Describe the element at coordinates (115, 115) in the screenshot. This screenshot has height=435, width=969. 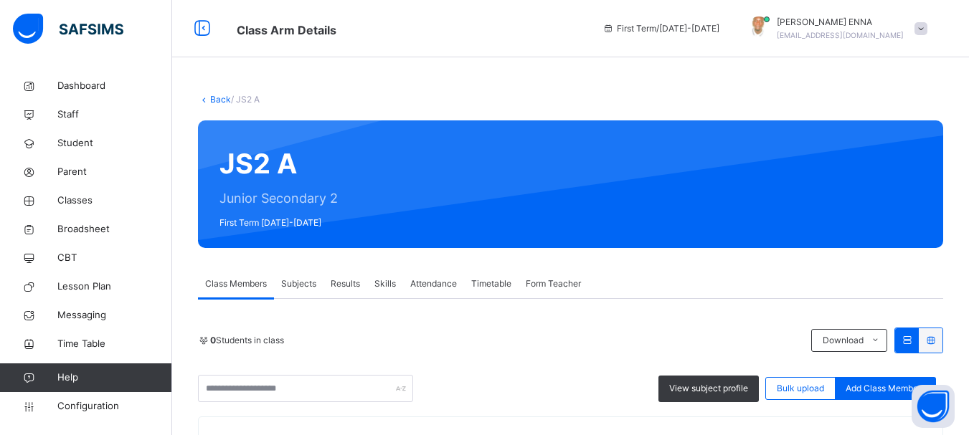
I see `span: Staff` at that location.